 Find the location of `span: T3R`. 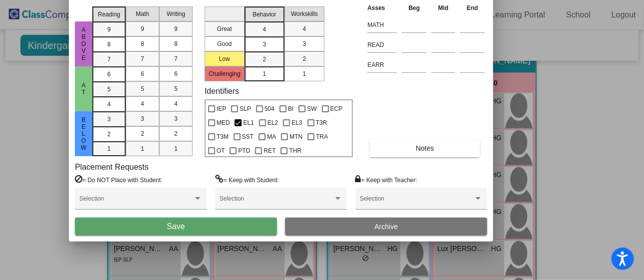

span: T3R is located at coordinates (322, 123).